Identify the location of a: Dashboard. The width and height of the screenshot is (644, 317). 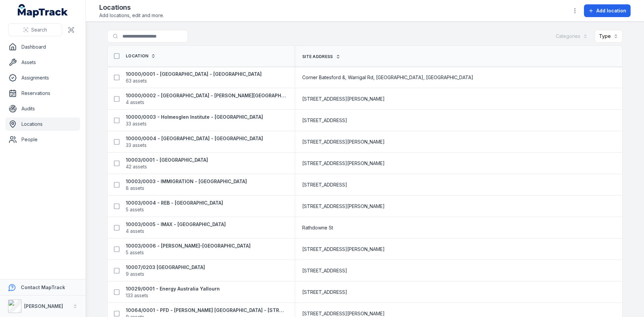
(43, 47).